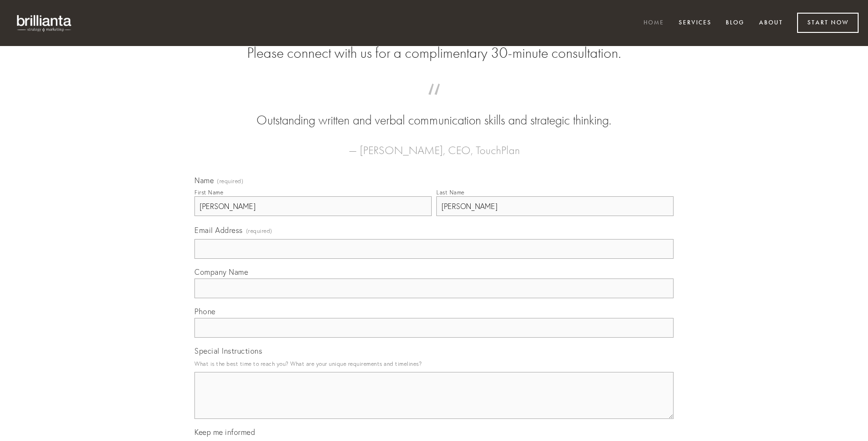 The image size is (868, 441). What do you see at coordinates (434, 53) in the screenshot?
I see `h2: Please connect with us for a complimentary 30-minute consultation.` at bounding box center [434, 53].